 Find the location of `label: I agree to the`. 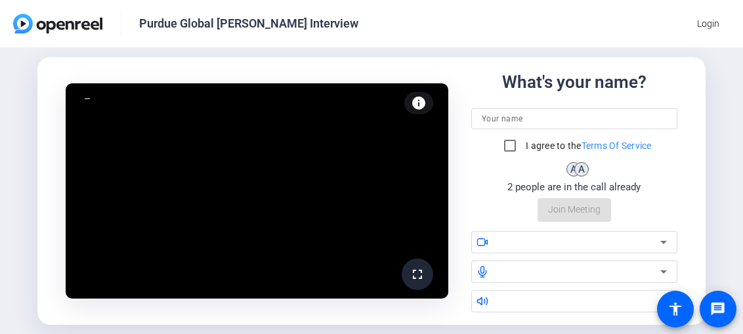

label: I agree to the is located at coordinates (588, 146).